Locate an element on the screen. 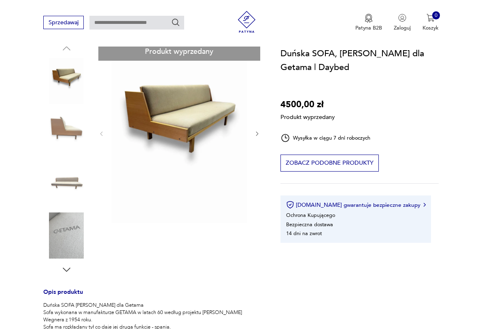 This screenshot has height=329, width=482. button: 0Koszyk is located at coordinates (431, 23).